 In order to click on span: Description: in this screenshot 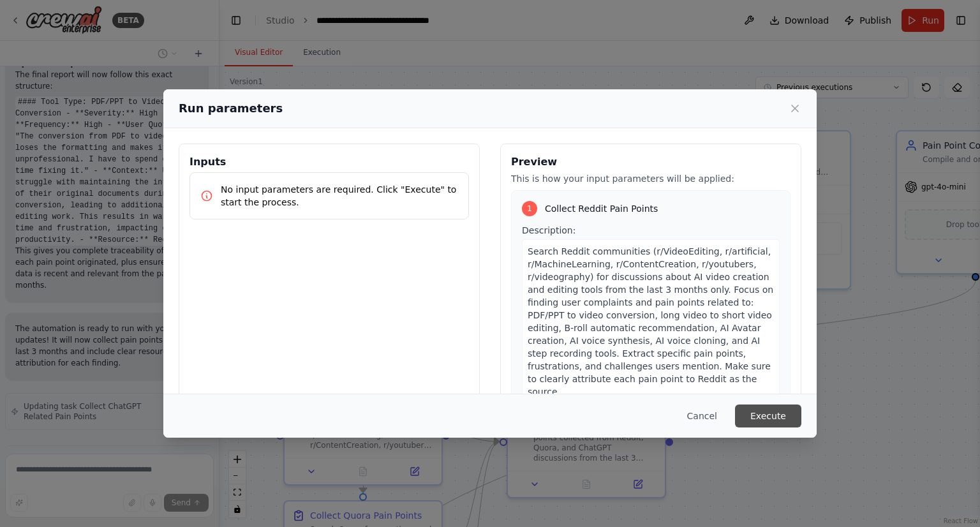, I will do `click(549, 230)`.